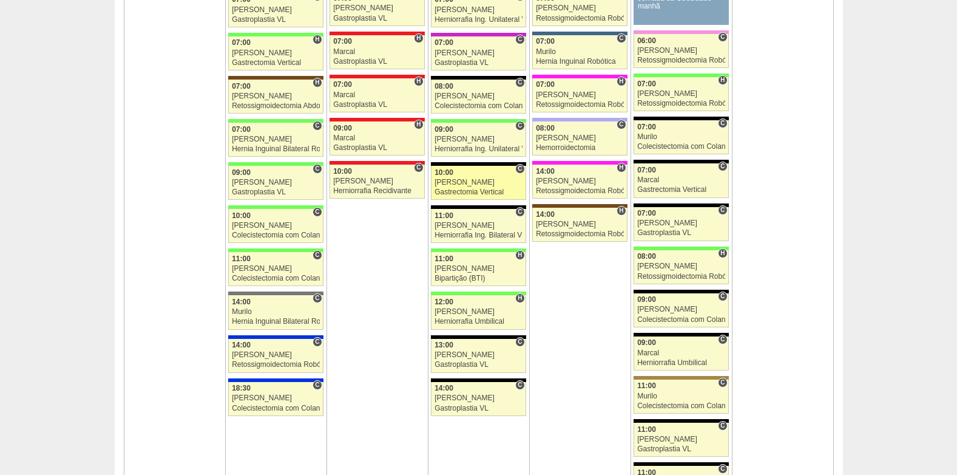 The height and width of the screenshot is (475, 957). I want to click on a: H 07:00 Marcal Gastroplastia VL, so click(377, 52).